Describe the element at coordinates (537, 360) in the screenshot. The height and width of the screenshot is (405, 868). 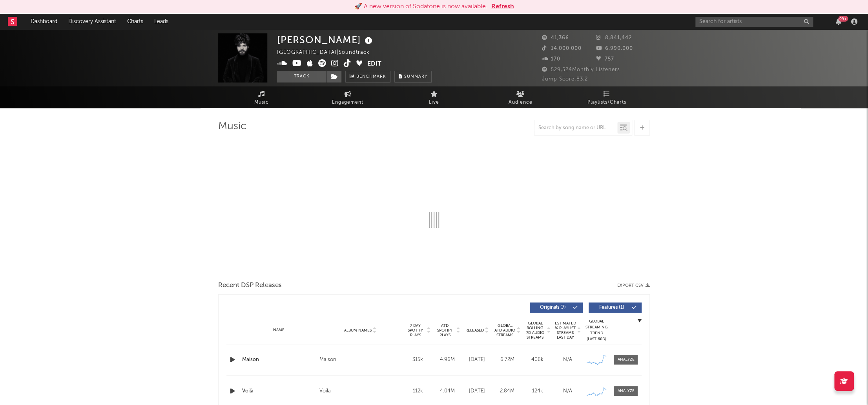
I see `div: 406k` at that location.